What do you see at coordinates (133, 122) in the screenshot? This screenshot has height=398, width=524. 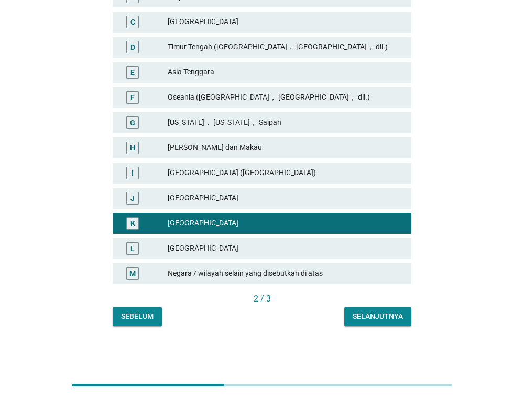 I see `div: G` at bounding box center [133, 122].